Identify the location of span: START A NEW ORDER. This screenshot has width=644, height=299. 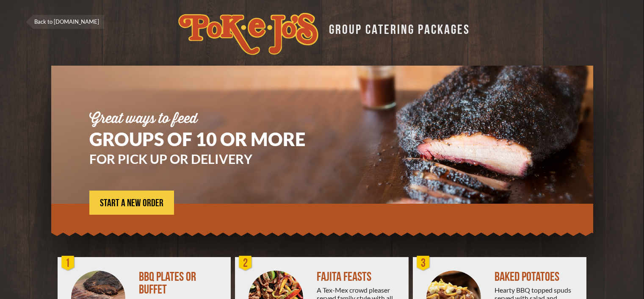
(132, 204).